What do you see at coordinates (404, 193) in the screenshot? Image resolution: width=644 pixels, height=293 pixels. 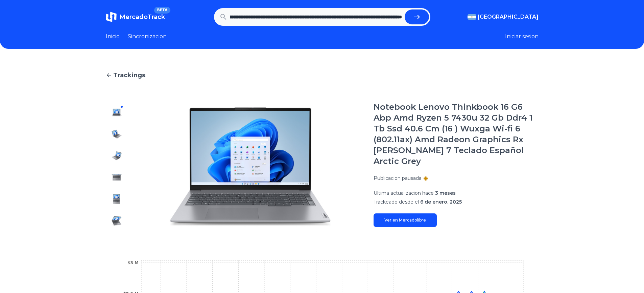 I see `span: Ultima actualizacion hace` at bounding box center [404, 193].